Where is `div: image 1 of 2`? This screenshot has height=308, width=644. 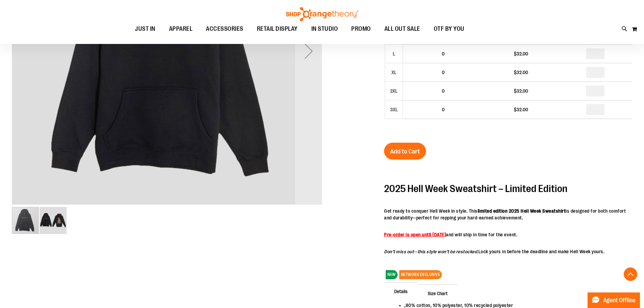
div: image 1 of 2 is located at coordinates (25, 220).